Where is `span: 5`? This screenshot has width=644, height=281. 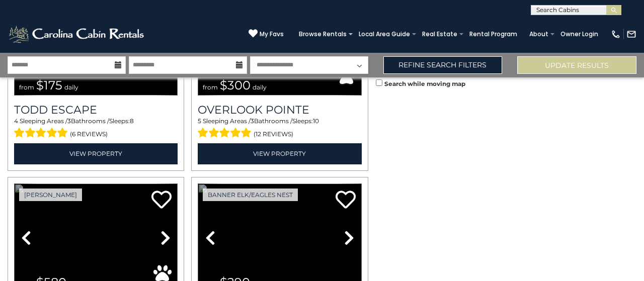 span: 5 is located at coordinates (200, 121).